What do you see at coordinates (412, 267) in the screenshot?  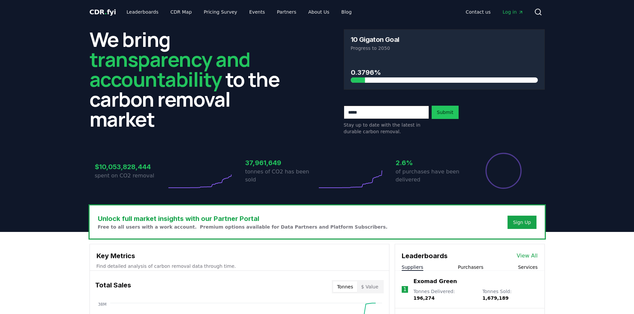 I see `button: Suppliers` at bounding box center [412, 267].